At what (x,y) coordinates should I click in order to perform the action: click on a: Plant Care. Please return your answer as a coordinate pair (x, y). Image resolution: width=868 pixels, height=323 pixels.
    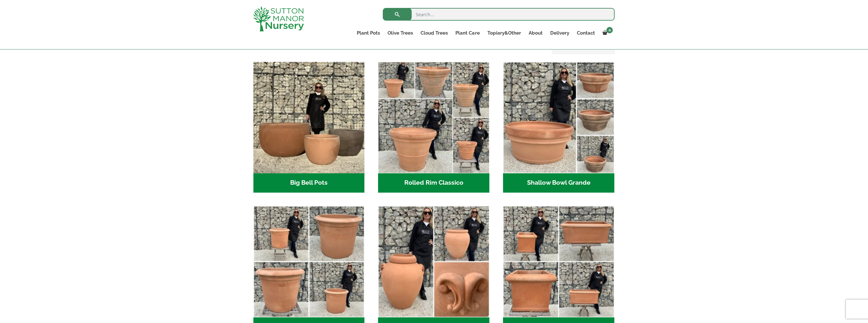
    Looking at the image, I should click on (468, 33).